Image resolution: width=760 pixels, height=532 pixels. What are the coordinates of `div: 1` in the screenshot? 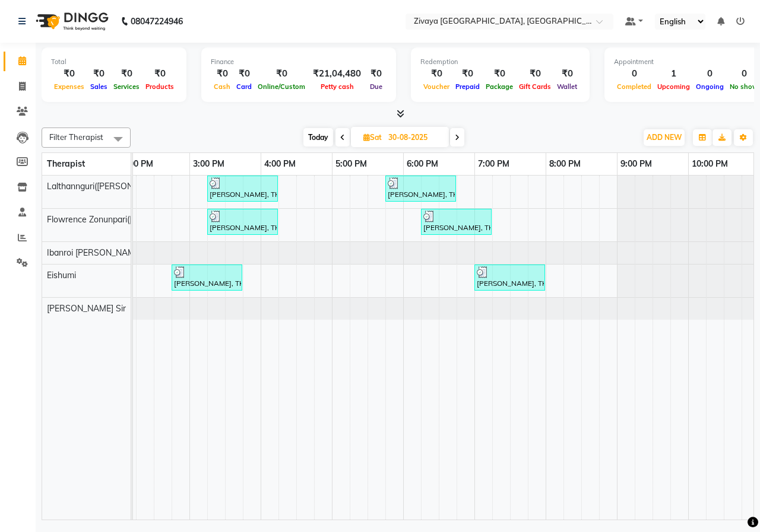 It's located at (673, 74).